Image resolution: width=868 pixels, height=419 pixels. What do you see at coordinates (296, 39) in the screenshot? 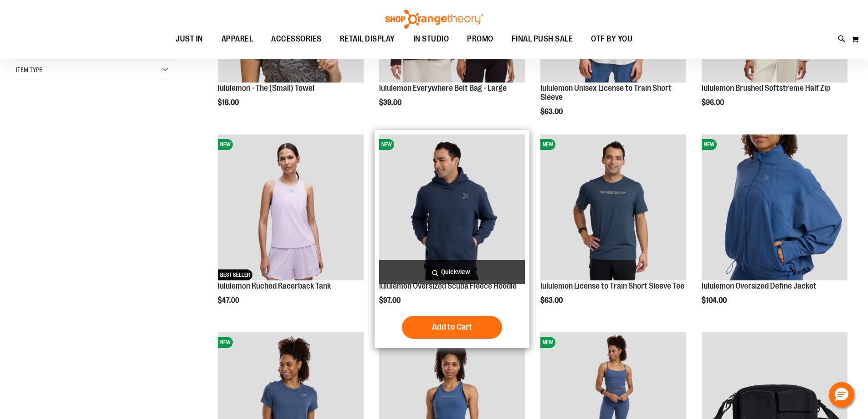
I see `span: ACCESSORIES` at bounding box center [296, 39].